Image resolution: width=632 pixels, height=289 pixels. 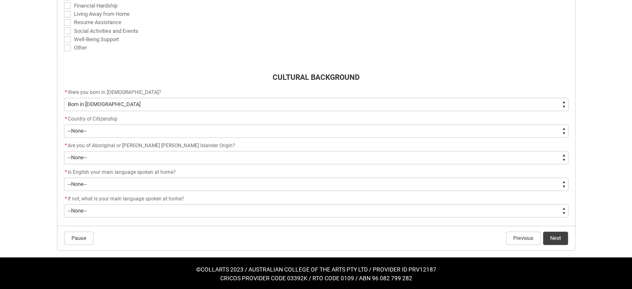 I want to click on b: CULTURAL BACKGROUND, so click(x=316, y=77).